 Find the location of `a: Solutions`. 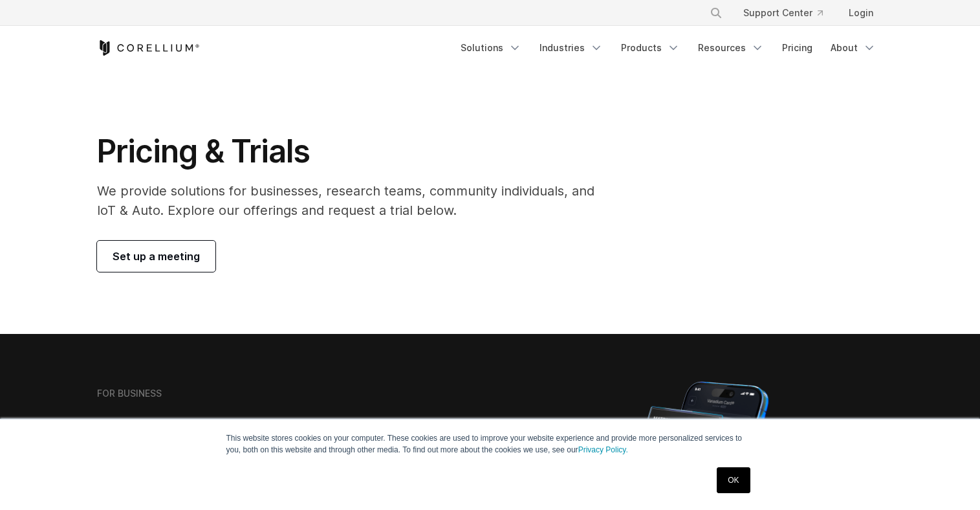

a: Solutions is located at coordinates (491, 48).